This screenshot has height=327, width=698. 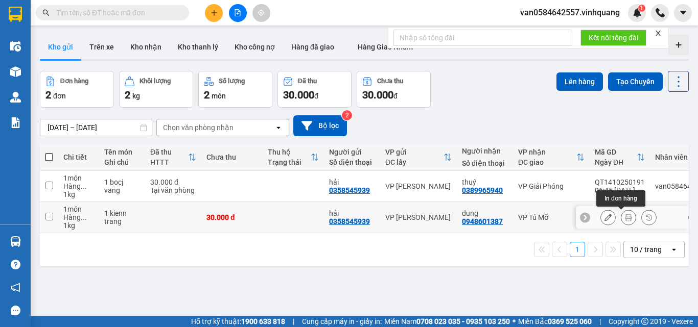 I want to click on span: kg, so click(x=136, y=96).